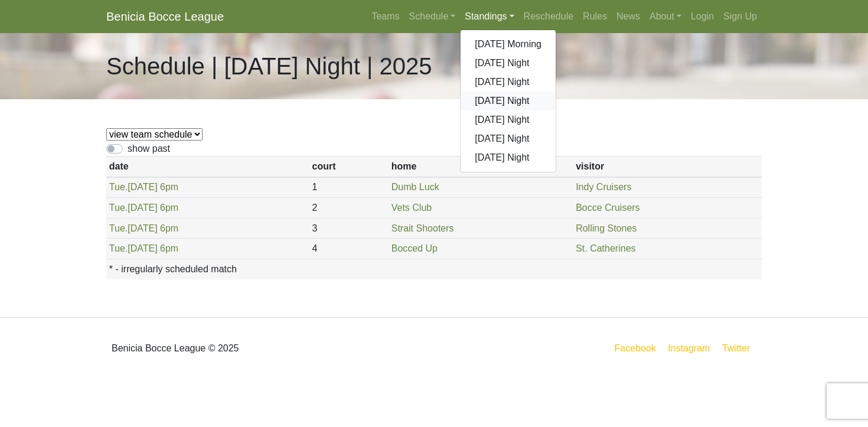  I want to click on a: Schedule, so click(432, 16).